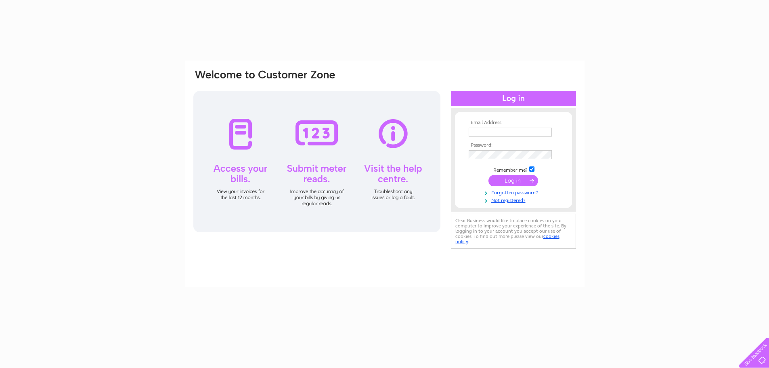  I want to click on td: Remember me?, so click(513, 169).